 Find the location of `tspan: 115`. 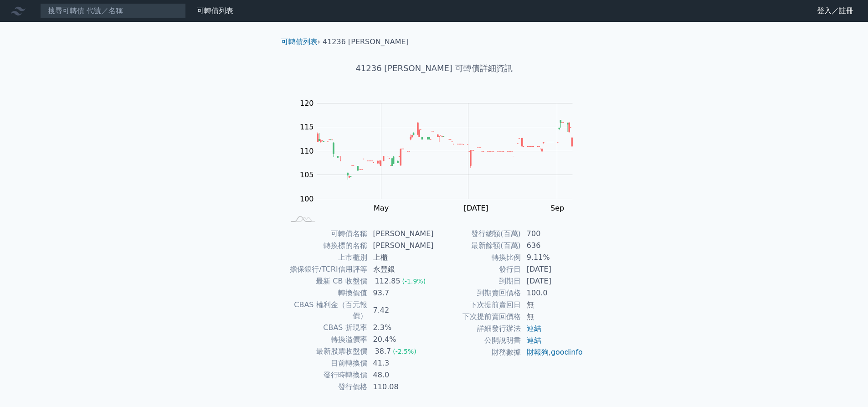

tspan: 115 is located at coordinates (307, 127).